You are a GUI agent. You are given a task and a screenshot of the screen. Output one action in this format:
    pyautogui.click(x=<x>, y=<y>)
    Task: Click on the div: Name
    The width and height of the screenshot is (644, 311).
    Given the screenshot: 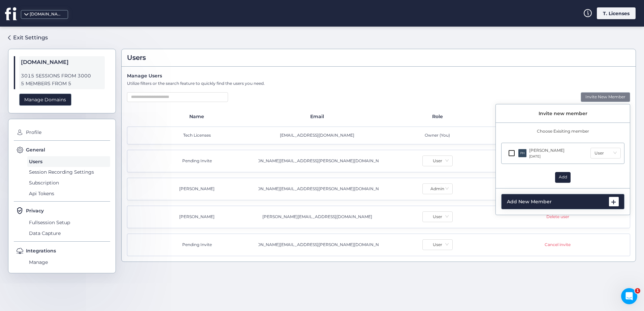 What is the action you would take?
    pyautogui.click(x=198, y=117)
    